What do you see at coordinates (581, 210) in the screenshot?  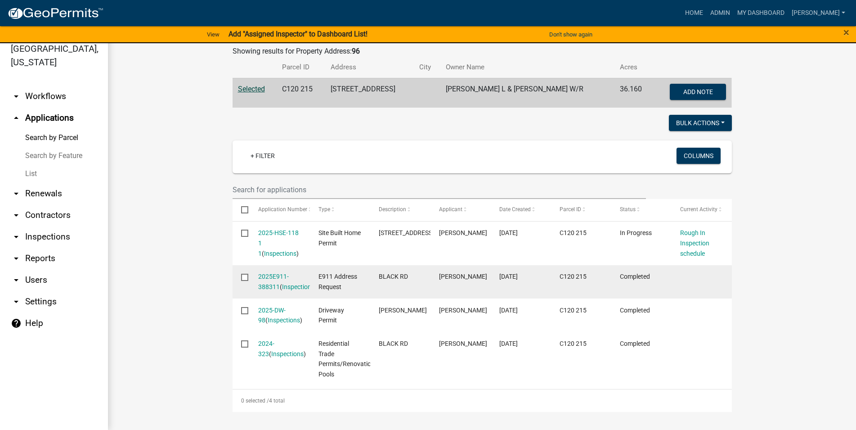 I see `datatable-header-cell: Parcel ID` at bounding box center [581, 210].